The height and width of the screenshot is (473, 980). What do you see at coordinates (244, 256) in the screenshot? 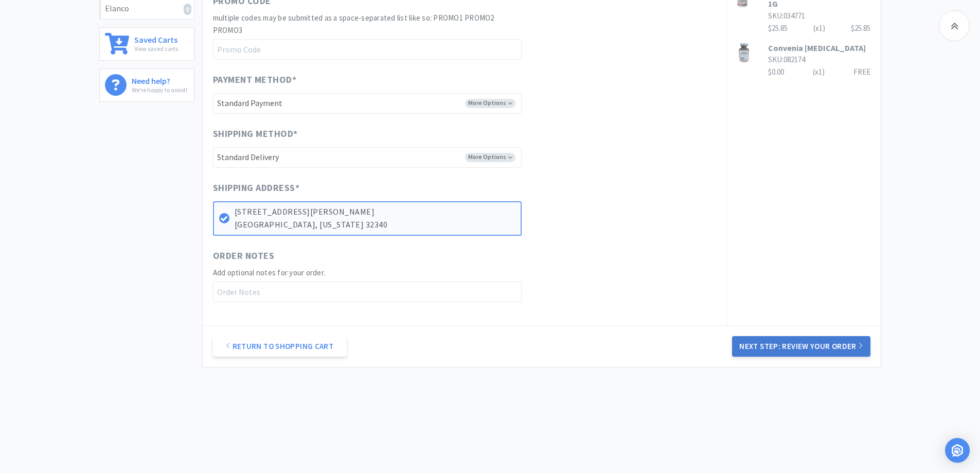
I see `span: Order Notes` at bounding box center [244, 256].